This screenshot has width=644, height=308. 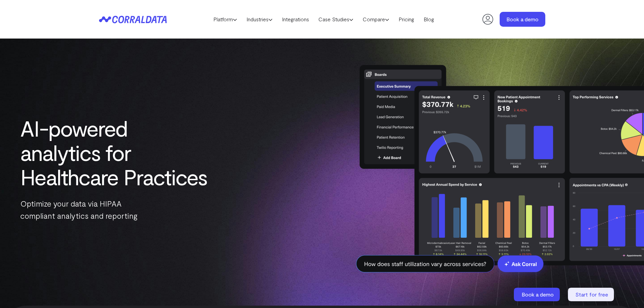 I want to click on a: Industries, so click(x=259, y=19).